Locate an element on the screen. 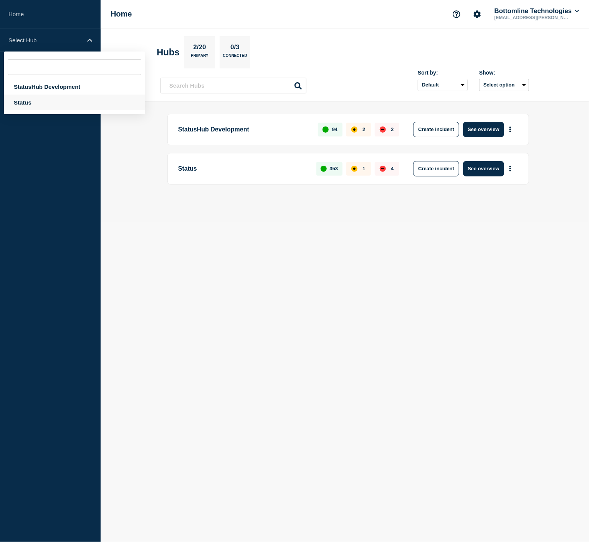 The width and height of the screenshot is (589, 542). p: Primary is located at coordinates (200, 57).